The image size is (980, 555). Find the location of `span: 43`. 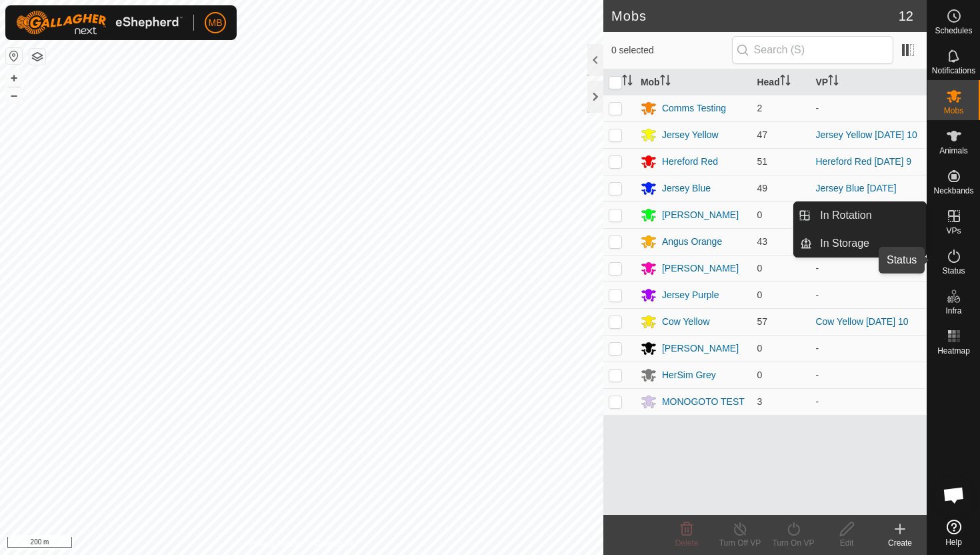

span: 43 is located at coordinates (762, 241).